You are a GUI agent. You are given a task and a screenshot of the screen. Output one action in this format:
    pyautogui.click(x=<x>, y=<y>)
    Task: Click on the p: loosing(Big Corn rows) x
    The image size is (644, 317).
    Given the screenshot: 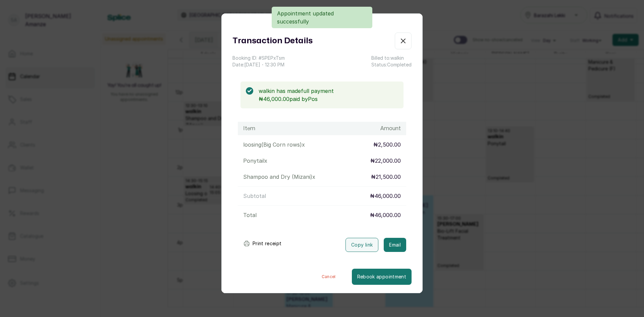 What is the action you would take?
    pyautogui.click(x=274, y=145)
    